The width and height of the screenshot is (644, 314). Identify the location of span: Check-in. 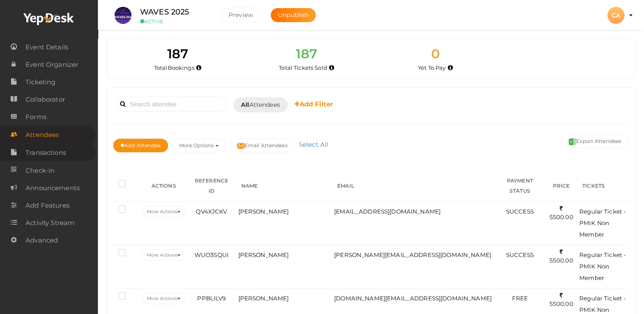
(40, 171).